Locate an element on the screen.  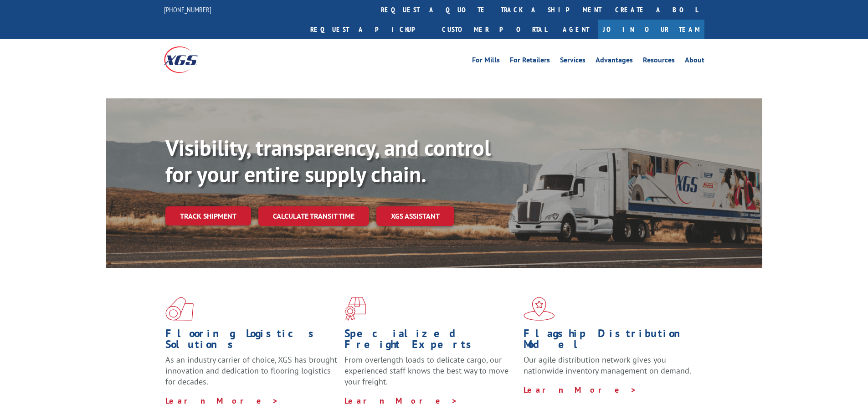
a: Request a pickup is located at coordinates (369, 29).